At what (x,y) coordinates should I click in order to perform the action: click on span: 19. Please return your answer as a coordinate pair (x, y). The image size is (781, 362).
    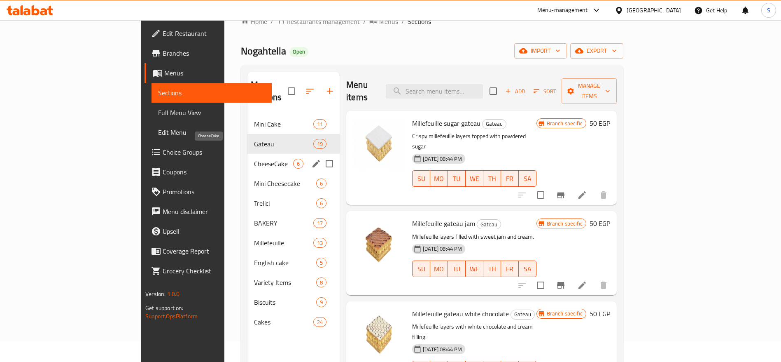
    Looking at the image, I should click on (320, 144).